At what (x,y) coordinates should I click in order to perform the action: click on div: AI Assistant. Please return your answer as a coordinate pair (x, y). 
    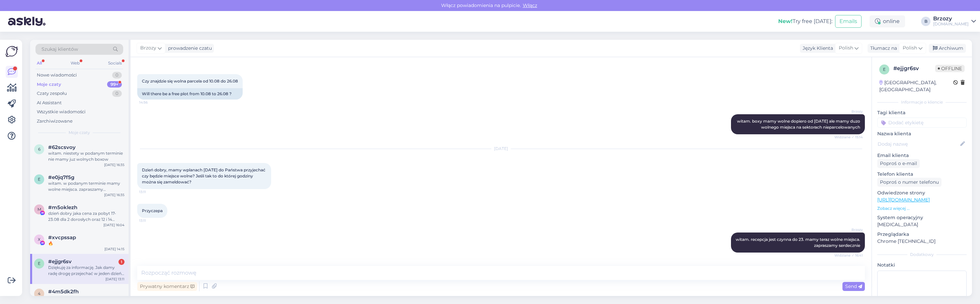
    Looking at the image, I should click on (49, 103).